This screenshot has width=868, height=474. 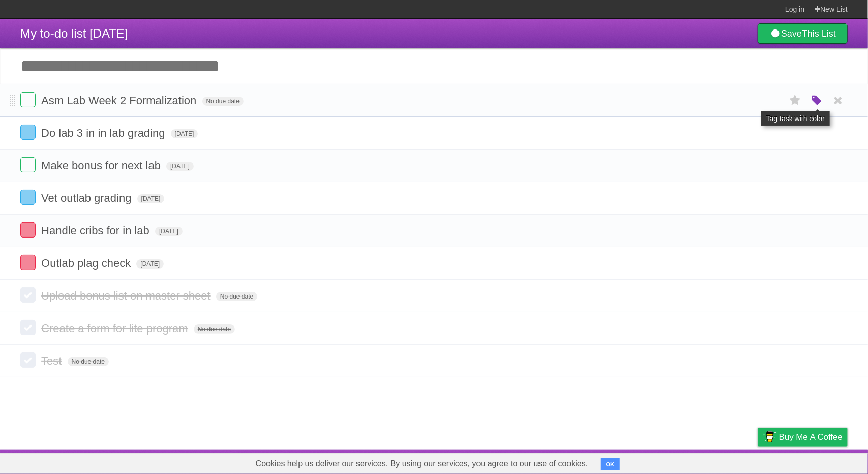 I want to click on a: Buy me a coffee, so click(x=802, y=437).